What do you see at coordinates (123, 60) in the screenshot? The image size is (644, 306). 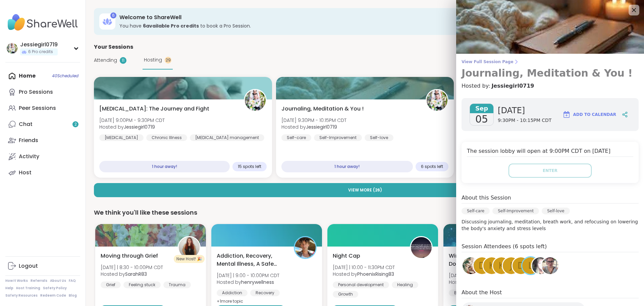 I see `div: 11` at bounding box center [123, 60].